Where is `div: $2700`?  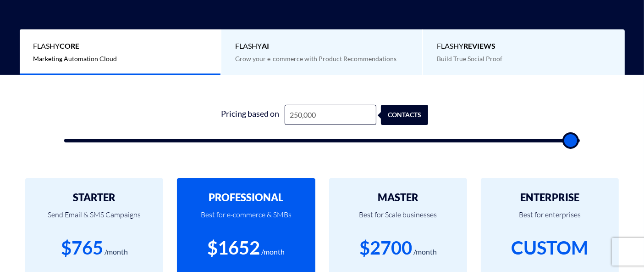 div: $2700 is located at coordinates (385, 247).